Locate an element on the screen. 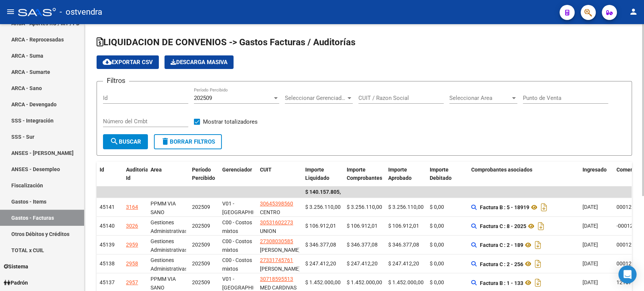 The image size is (644, 291). span: Importe Aprobado is located at coordinates (400, 174).